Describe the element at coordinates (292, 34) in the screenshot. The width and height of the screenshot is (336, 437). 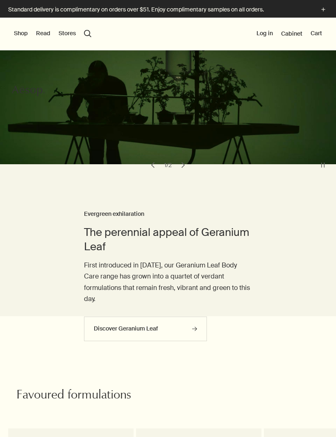
I see `span: Cabinet` at that location.